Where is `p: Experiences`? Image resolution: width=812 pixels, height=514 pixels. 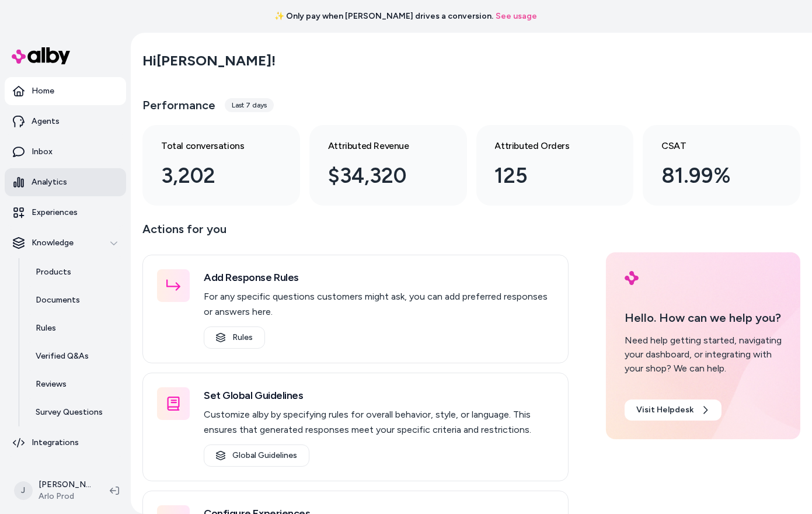 p: Experiences is located at coordinates (55, 212).